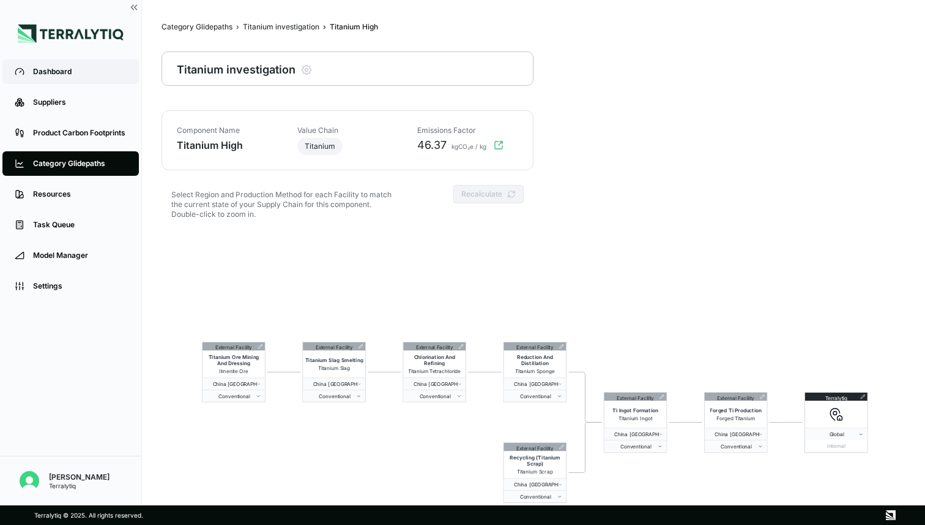 The image size is (925, 525). What do you see at coordinates (354, 27) in the screenshot?
I see `span: Titanium High` at bounding box center [354, 27].